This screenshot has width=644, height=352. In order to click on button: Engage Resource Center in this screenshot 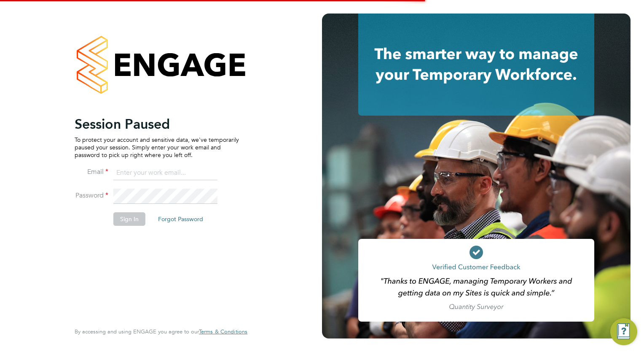, I will do `click(624, 332)`.